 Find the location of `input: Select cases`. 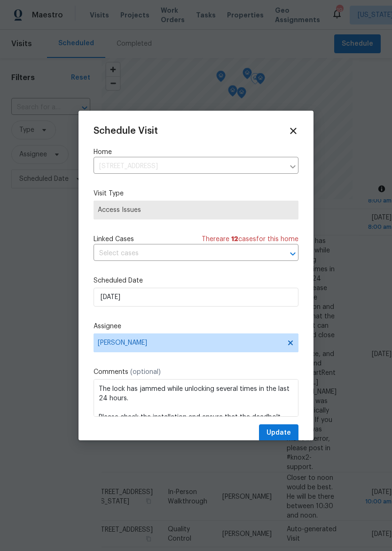

input: Select cases is located at coordinates (183, 253).